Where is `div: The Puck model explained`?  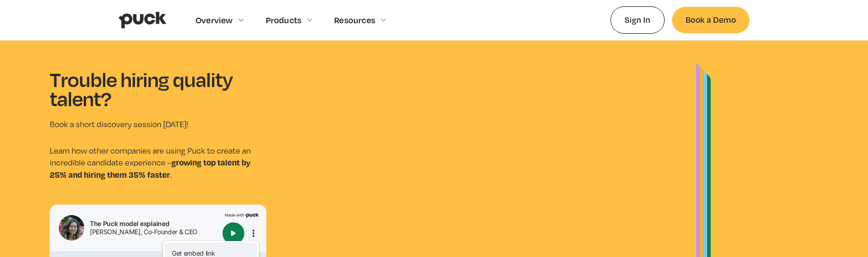
div: The Puck model explained is located at coordinates (154, 224).